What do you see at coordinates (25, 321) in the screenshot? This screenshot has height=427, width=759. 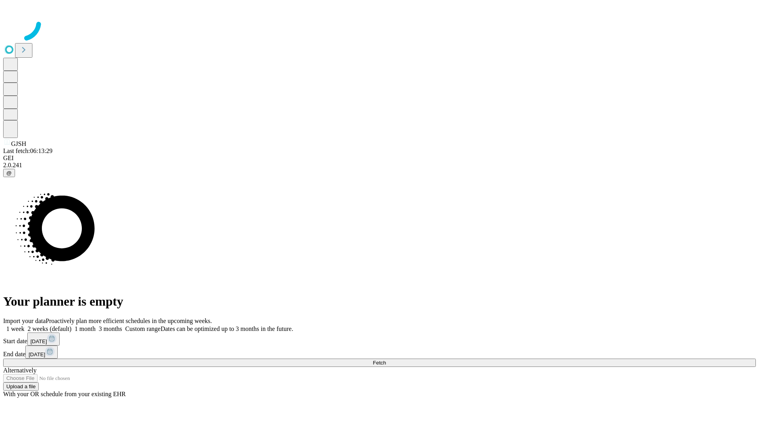 I see `span: Import your data` at bounding box center [25, 321].